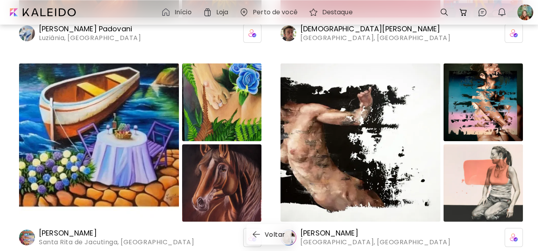 This screenshot has width=538, height=251. What do you see at coordinates (332, 12) in the screenshot?
I see `a: Destaque` at bounding box center [332, 12].